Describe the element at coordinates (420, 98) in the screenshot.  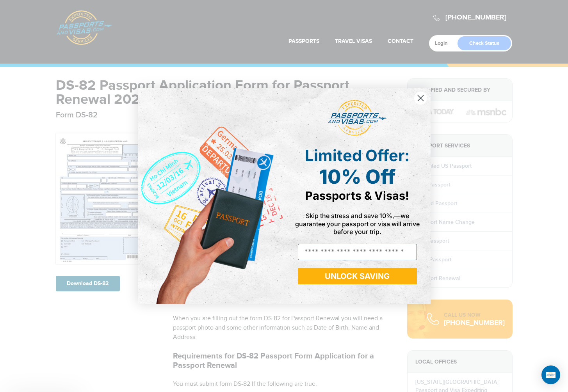
I see `button: Close dialog` at that location.